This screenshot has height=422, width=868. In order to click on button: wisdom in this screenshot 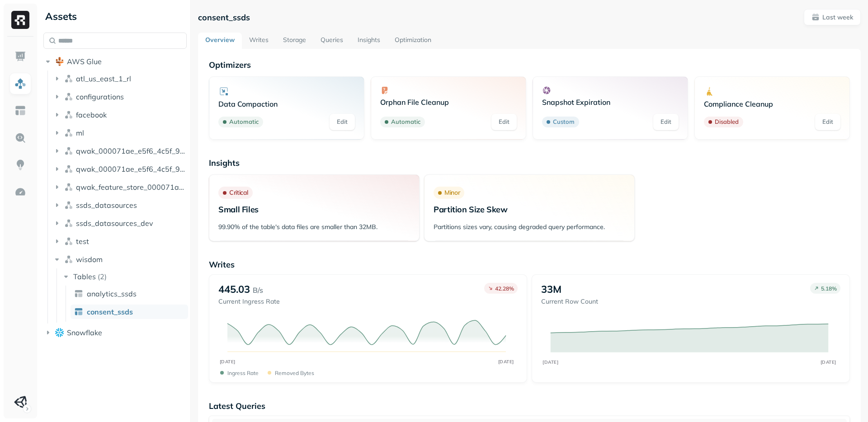, I will do `click(120, 259)`.